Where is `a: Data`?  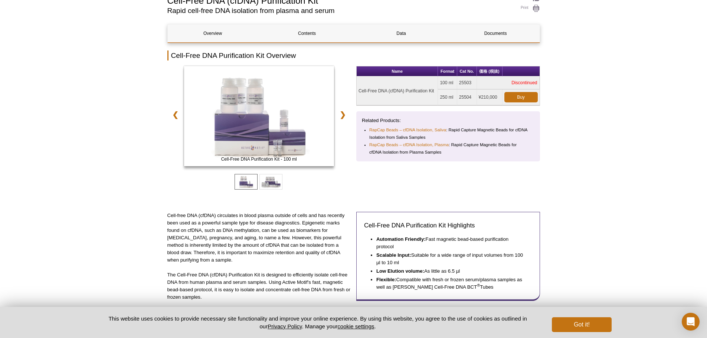 a: Data is located at coordinates (401, 33).